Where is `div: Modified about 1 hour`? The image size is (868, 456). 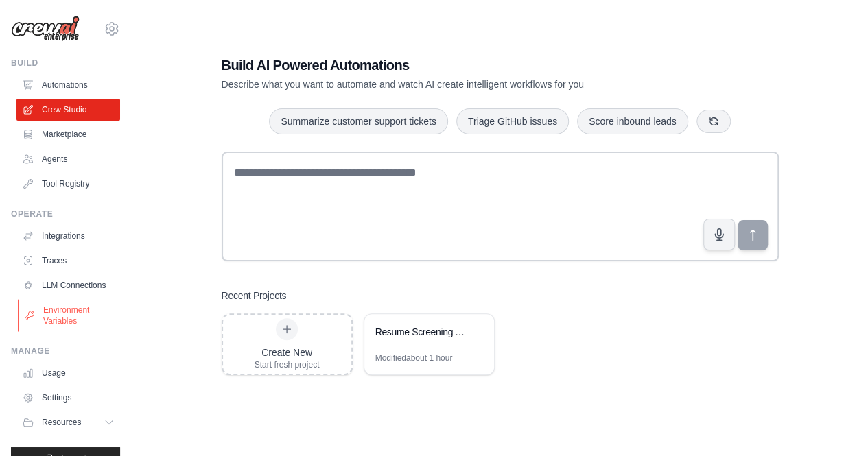 div: Modified about 1 hour is located at coordinates (414, 358).